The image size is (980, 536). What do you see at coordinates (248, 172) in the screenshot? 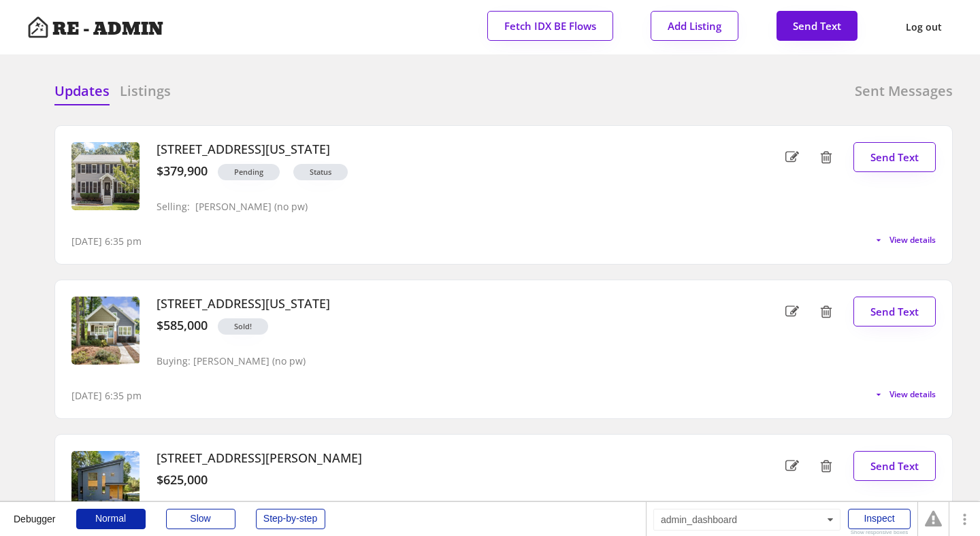
I see `button: Pending` at bounding box center [248, 172].